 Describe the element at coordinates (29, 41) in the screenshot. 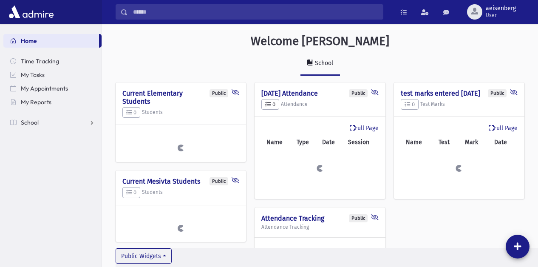

I see `span: Home` at that location.